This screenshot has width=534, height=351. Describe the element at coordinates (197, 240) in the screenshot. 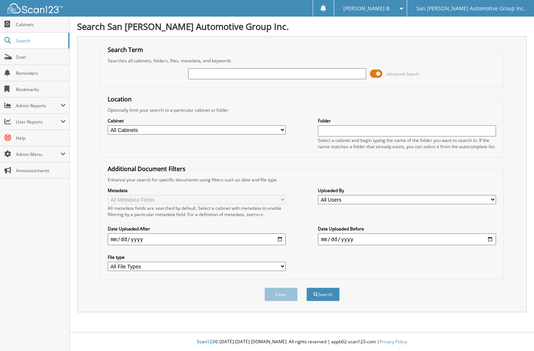

I see `input: start` at that location.